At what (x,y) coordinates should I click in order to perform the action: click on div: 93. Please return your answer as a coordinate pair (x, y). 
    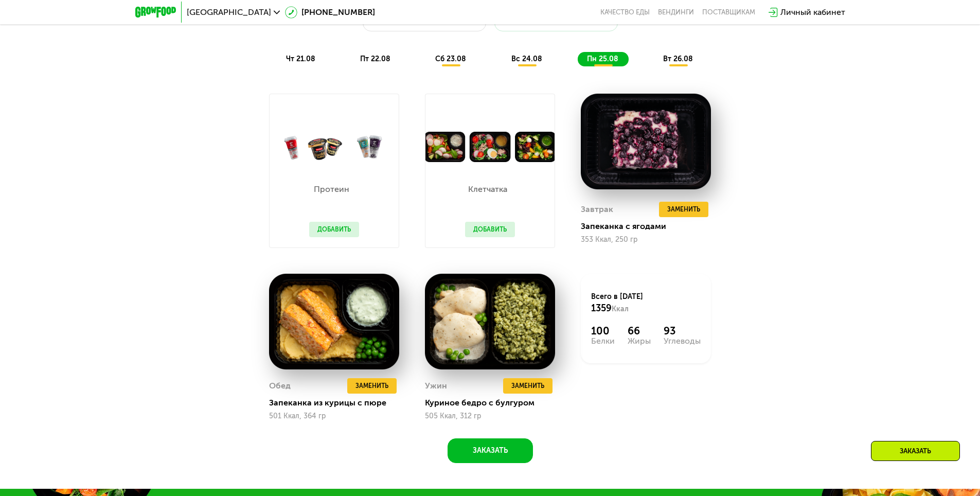
    Looking at the image, I should click on (682, 331).